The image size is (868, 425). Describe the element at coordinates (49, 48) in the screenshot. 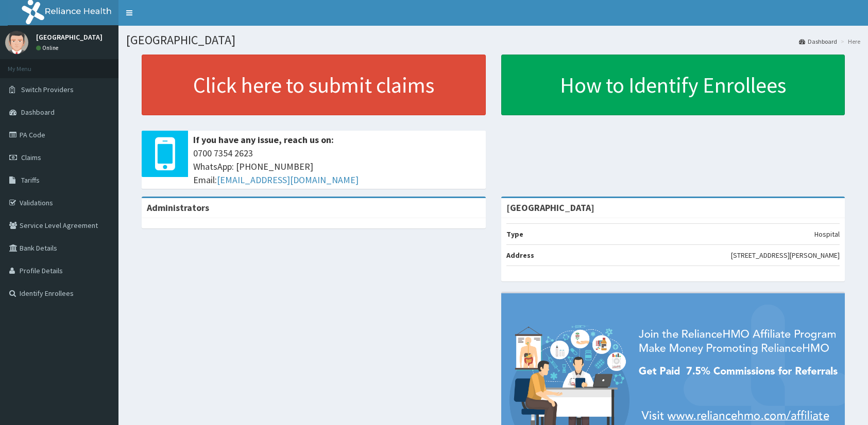

I see `a: Online` at that location.